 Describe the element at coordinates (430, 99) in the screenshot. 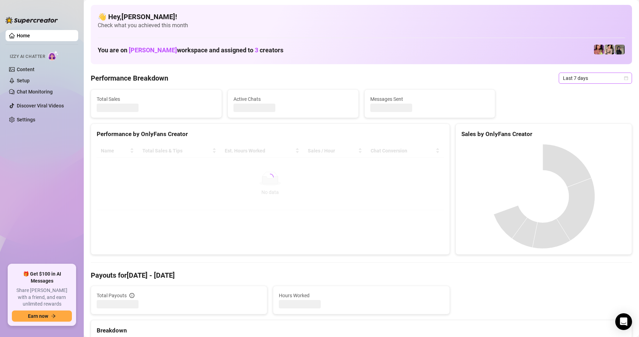

I see `span: Messages Sent` at that location.